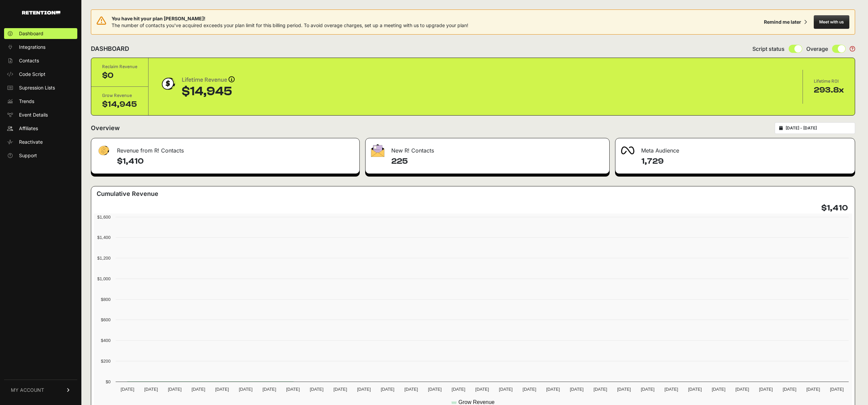  Describe the element at coordinates (105, 128) in the screenshot. I see `h2: Overview` at that location.